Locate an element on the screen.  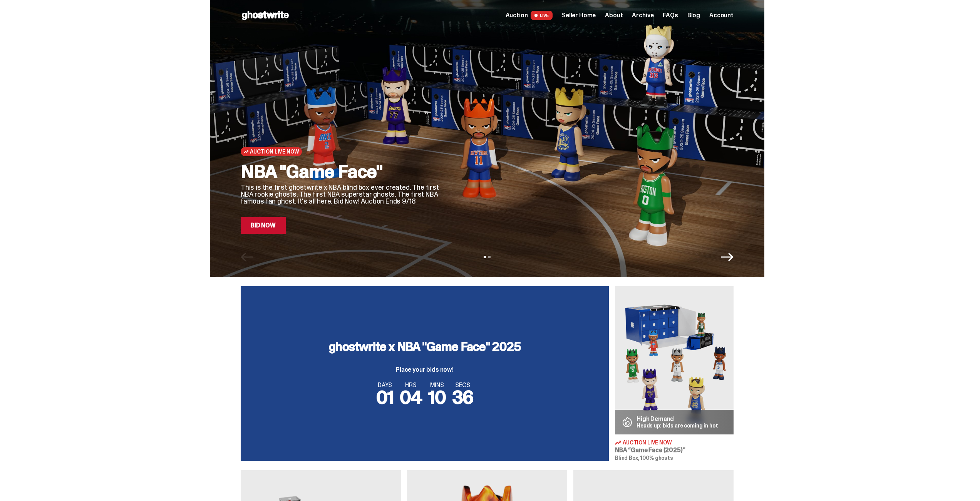
span: FAQs is located at coordinates (670, 16).